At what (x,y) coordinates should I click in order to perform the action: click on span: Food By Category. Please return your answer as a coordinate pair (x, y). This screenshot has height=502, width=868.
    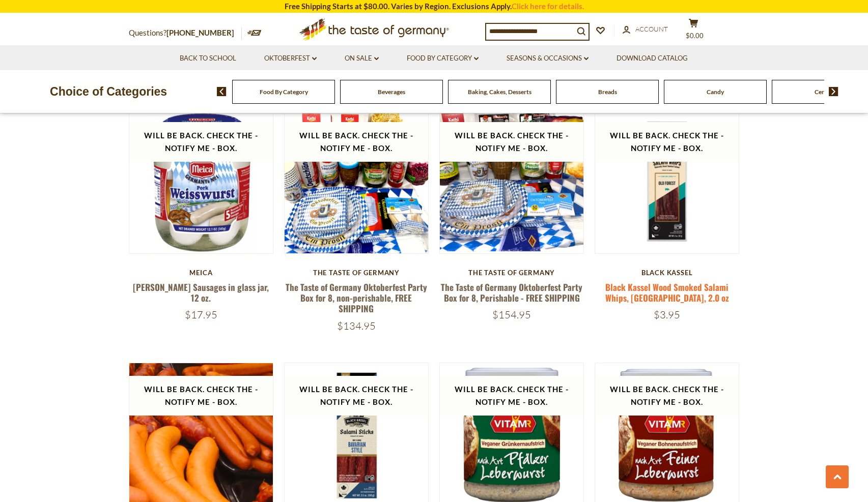
    Looking at the image, I should click on (283, 91).